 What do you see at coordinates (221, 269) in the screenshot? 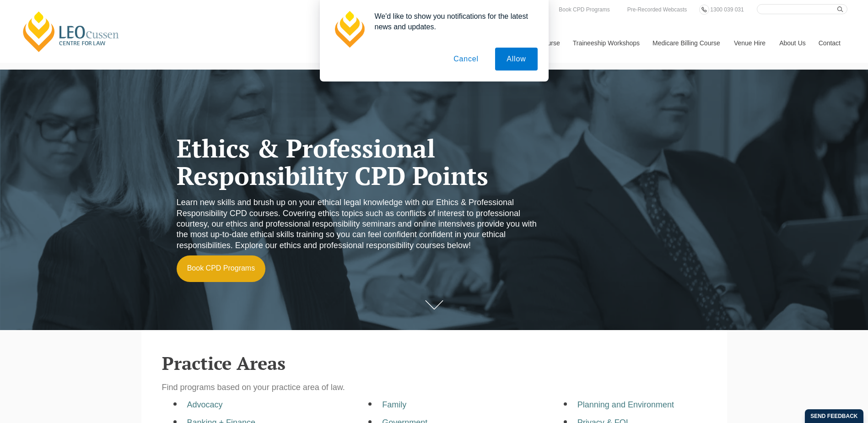
I see `a: Book CPD Programs` at bounding box center [221, 269].